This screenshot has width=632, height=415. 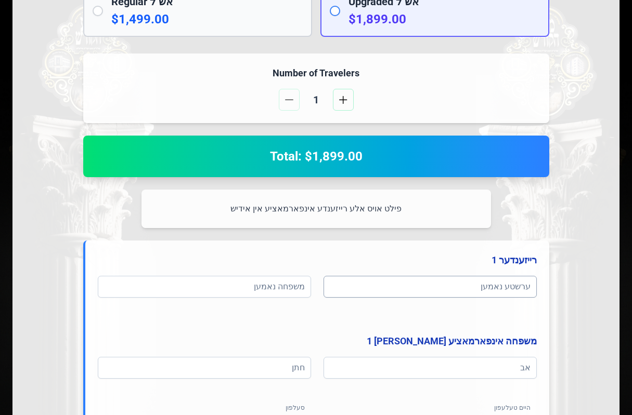 I want to click on p: $1,499.00, so click(x=207, y=19).